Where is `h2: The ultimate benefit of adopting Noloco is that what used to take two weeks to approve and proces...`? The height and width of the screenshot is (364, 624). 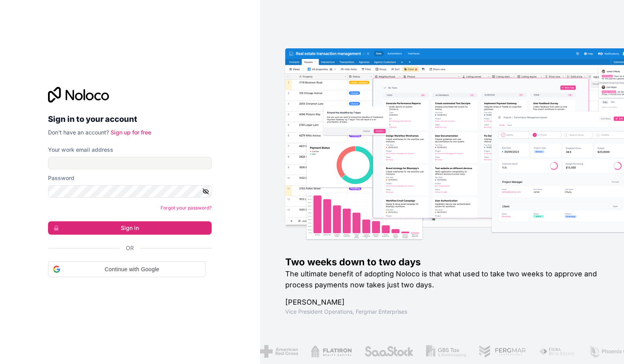
h2: The ultimate benefit of adopting Noloco is that what used to take two weeks to approve and proces... is located at coordinates (442, 279).